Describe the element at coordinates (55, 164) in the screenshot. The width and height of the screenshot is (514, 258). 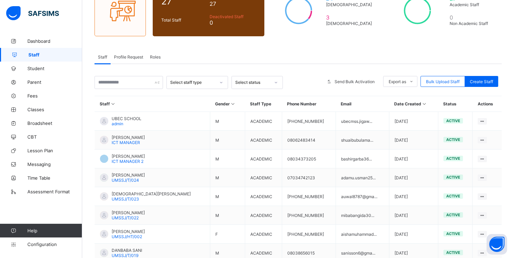
I see `span: Messaging` at that location.